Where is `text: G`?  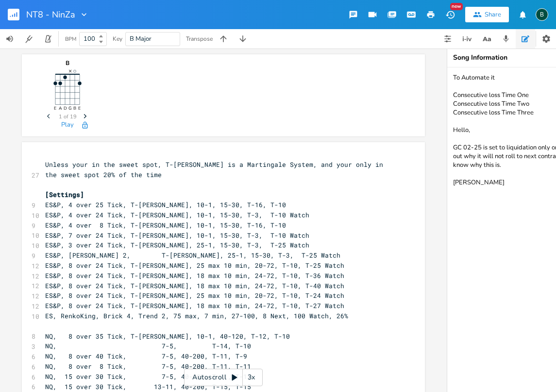
text: G is located at coordinates (70, 108).